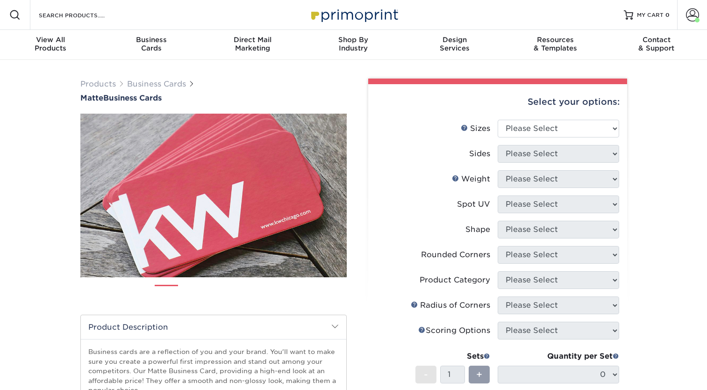  Describe the element at coordinates (475, 129) in the screenshot. I see `div: Sizes` at that location.